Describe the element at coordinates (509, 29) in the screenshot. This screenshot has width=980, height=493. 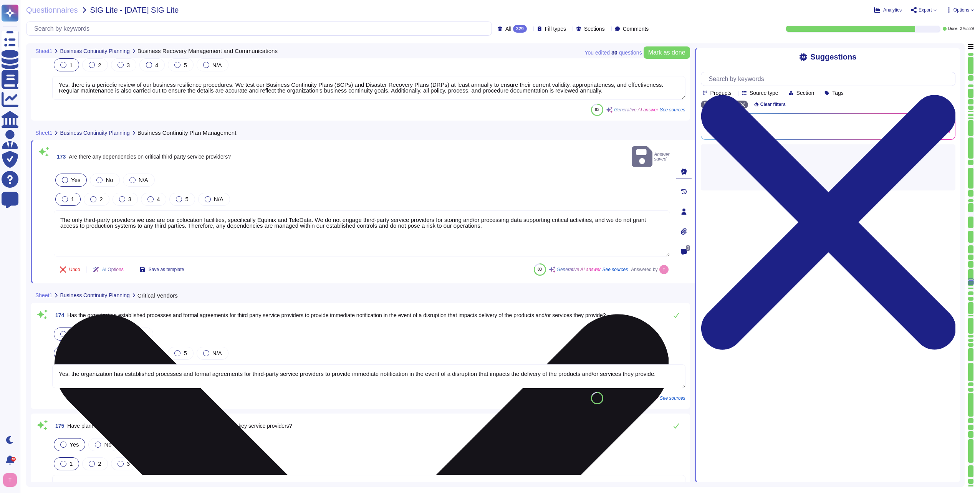
I see `span: All` at that location.